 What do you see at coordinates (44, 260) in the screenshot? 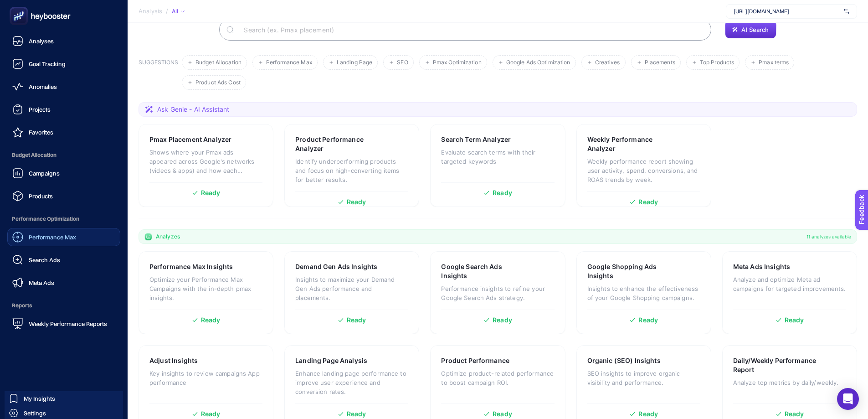
I see `span: Search Ads` at bounding box center [44, 260].